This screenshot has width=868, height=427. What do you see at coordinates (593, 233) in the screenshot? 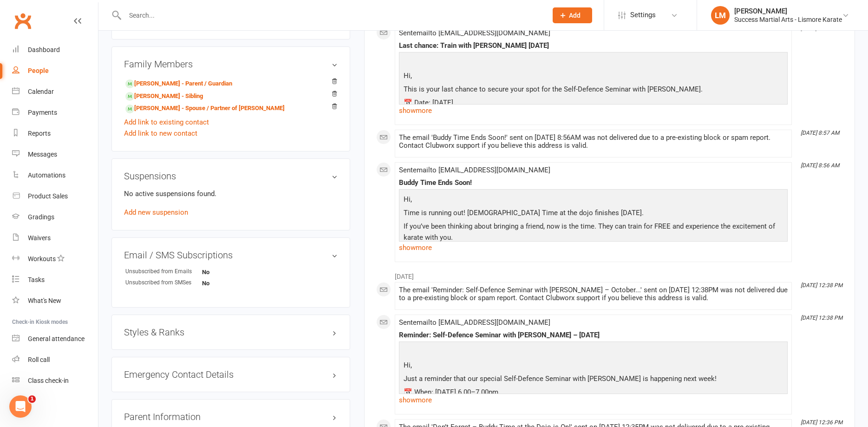
I see `p: If you’ve been thinking about bringing a friend, now is the time. They can train for FREE and exp...` at bounding box center [593, 233].